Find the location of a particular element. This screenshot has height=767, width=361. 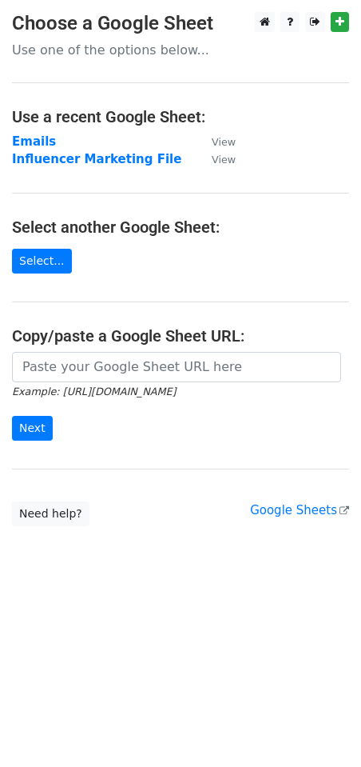

a: Select... is located at coordinates (42, 261).